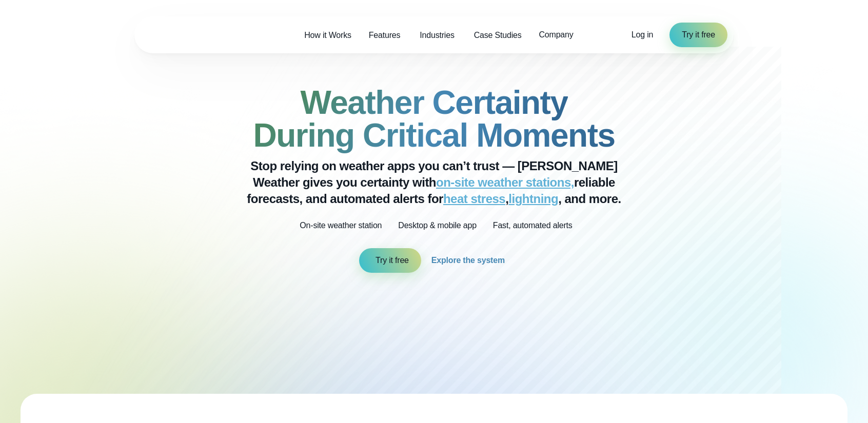 The width and height of the screenshot is (868, 423). I want to click on a: How it Works, so click(328, 35).